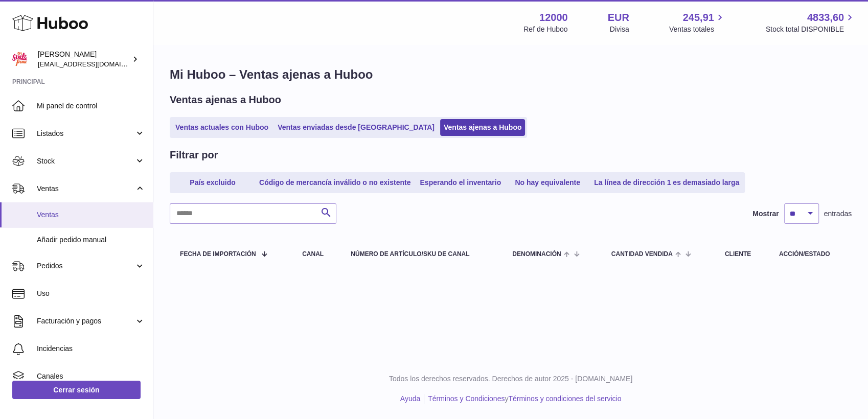 The image size is (868, 419). I want to click on span: entradas, so click(837, 213).